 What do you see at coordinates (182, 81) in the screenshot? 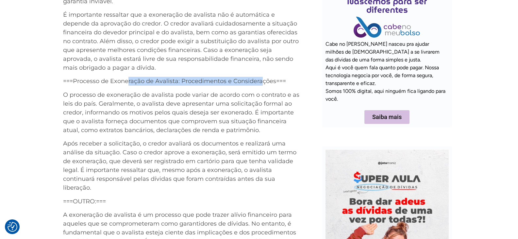
I see `p: ===Processo de Exoneração de Avalista: Procedimentos e Considerações===` at bounding box center [182, 81].